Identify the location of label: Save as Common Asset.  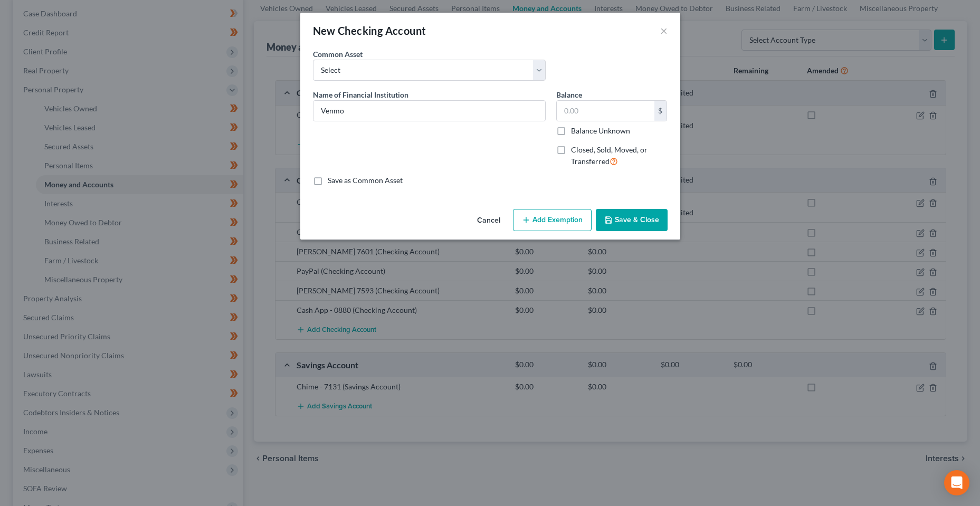
(365, 181).